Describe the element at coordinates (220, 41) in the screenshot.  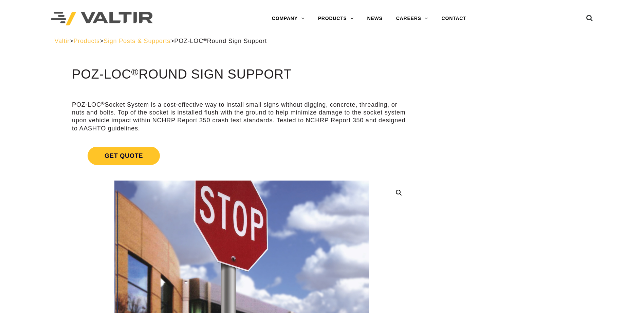
I see `span: POZ-LOC Round Sign Support` at that location.